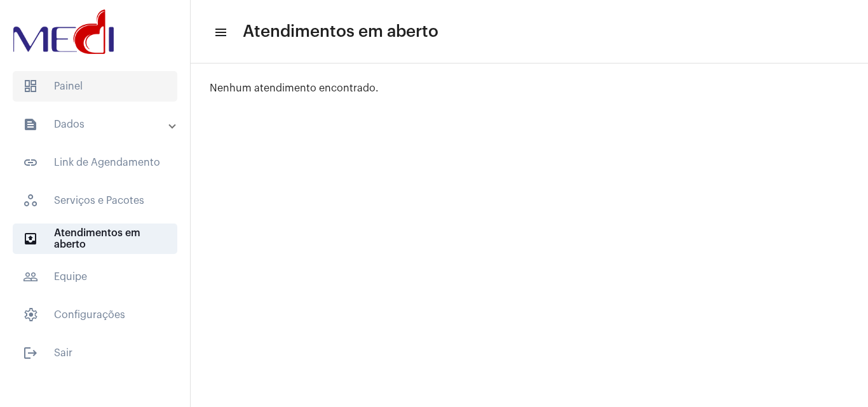 This screenshot has width=868, height=407. What do you see at coordinates (95, 86) in the screenshot?
I see `span: Painel` at bounding box center [95, 86].